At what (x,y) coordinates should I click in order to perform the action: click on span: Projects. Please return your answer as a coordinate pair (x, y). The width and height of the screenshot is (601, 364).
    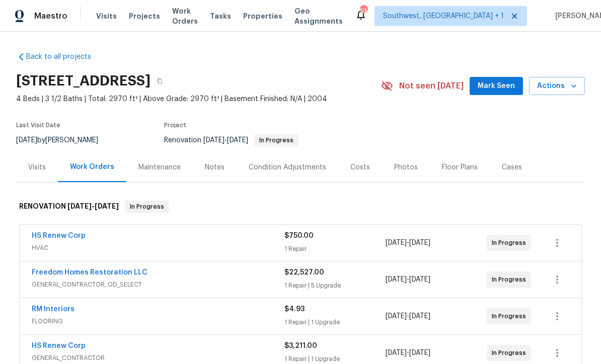
    Looking at the image, I should click on (144, 16).